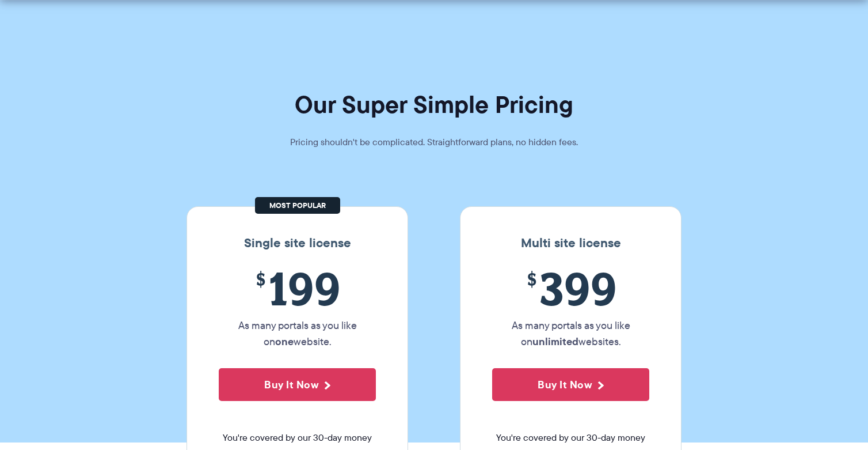 Image resolution: width=868 pixels, height=450 pixels. I want to click on p: As many portals as you like on websites., so click(570, 333).